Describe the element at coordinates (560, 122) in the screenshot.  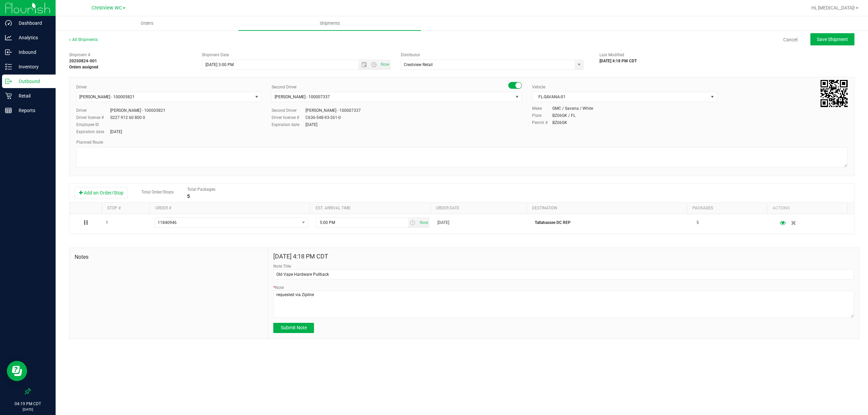
I see `div: BZ06GK` at that location.